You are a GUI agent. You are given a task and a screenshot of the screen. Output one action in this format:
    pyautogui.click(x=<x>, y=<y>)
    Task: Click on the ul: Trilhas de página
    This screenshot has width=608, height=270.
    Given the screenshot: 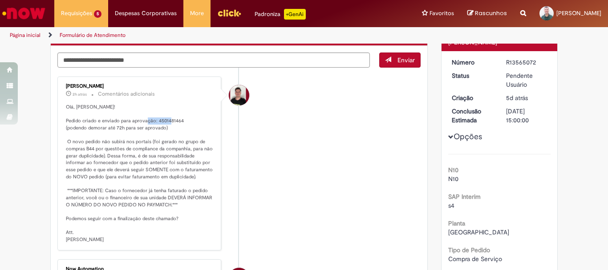 What is the action you would take?
    pyautogui.click(x=202, y=35)
    